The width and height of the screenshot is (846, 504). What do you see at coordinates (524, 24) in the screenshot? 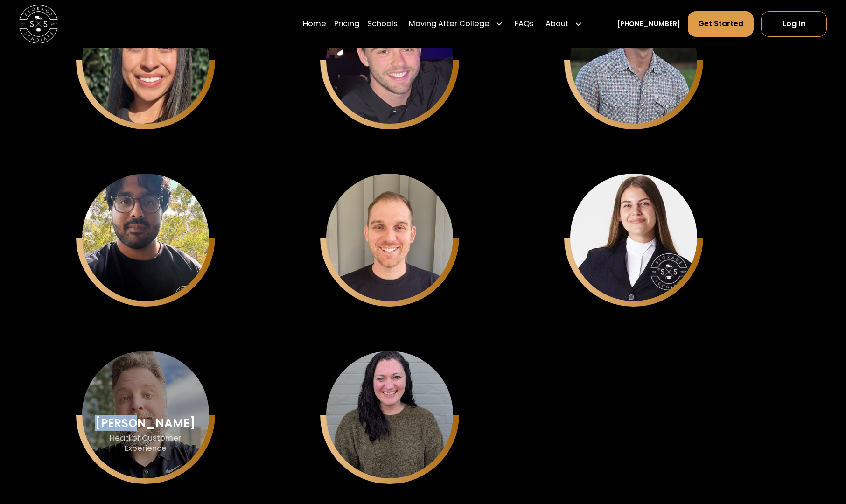
I see `a: FAQs` at bounding box center [524, 24].